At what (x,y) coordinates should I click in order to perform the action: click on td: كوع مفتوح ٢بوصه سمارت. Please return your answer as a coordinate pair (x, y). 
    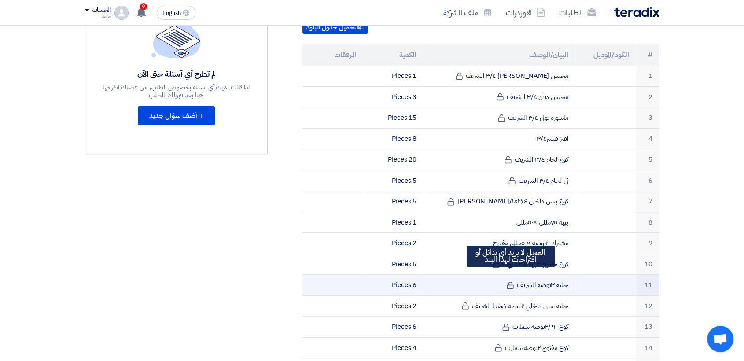
    Looking at the image, I should click on (499, 348).